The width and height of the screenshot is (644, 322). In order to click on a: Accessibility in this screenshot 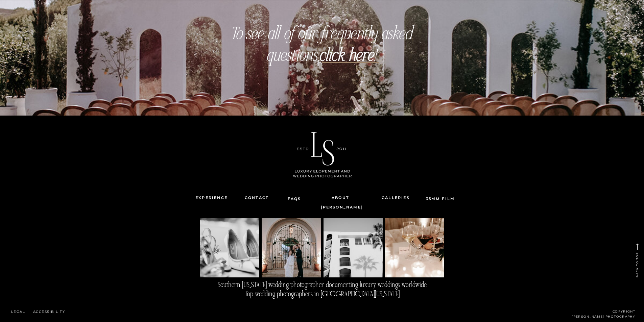, I will do `click(49, 312)`.